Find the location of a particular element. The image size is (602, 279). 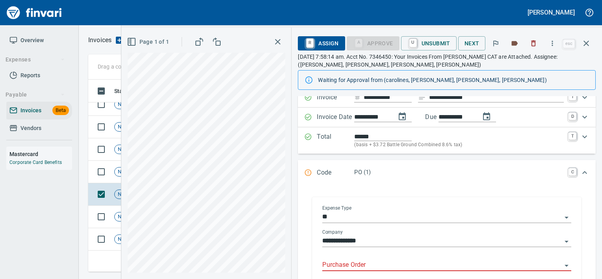

a: C is located at coordinates (573, 172).